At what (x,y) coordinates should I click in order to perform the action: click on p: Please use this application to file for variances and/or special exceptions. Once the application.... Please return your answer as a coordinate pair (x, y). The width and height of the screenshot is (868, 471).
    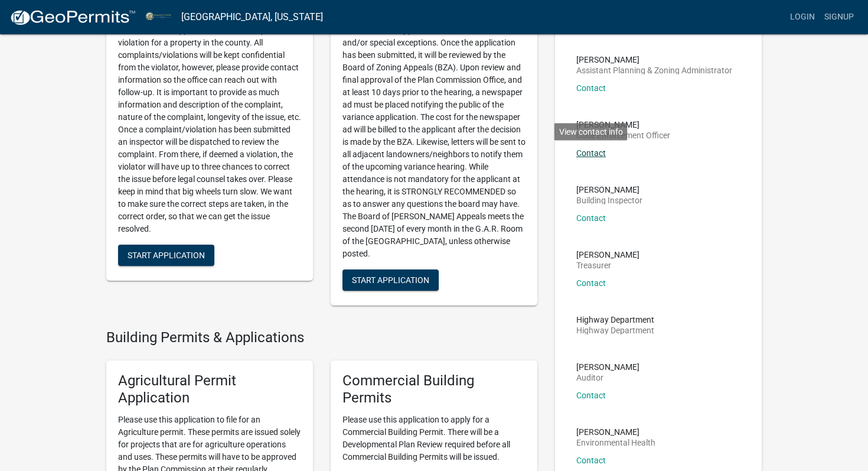
    Looking at the image, I should click on (434, 142).